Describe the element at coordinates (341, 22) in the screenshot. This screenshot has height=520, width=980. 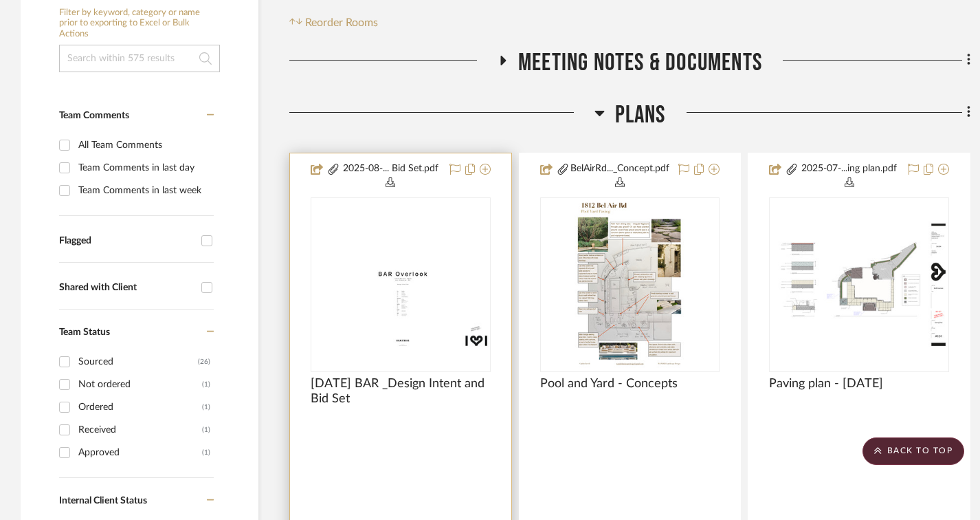
I see `span: Reorder Rooms` at that location.